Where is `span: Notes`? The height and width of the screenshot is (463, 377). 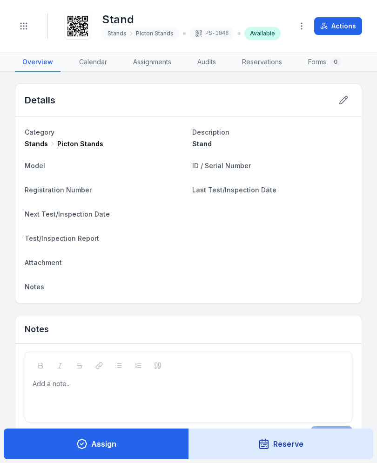
span: Notes is located at coordinates (34, 286).